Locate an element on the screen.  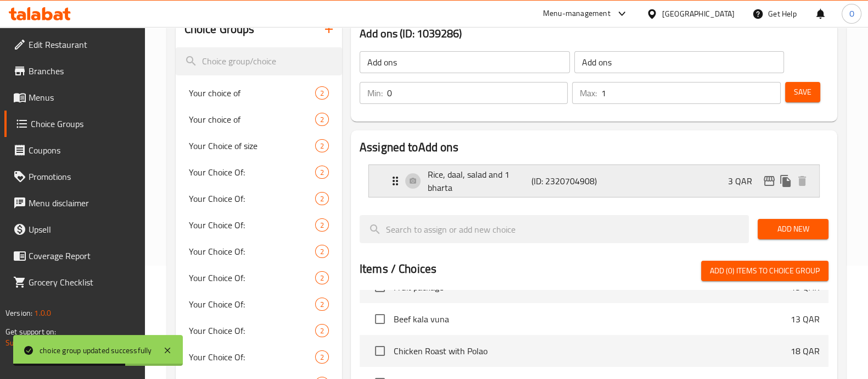
button: Save is located at coordinates (803, 92).